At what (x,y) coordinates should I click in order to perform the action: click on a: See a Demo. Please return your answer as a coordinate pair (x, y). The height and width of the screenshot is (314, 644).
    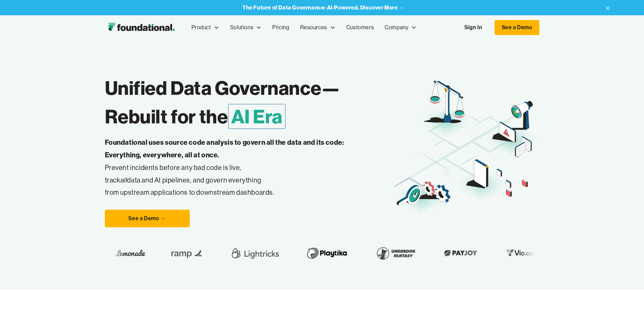
    Looking at the image, I should click on (517, 28).